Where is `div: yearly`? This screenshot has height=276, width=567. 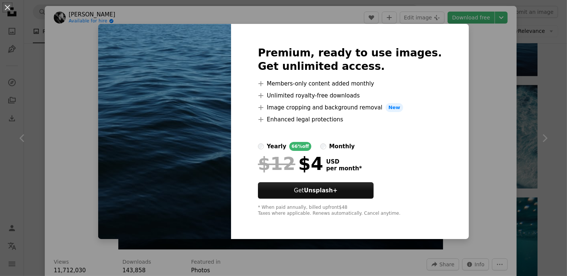 div: yearly is located at coordinates (277, 146).